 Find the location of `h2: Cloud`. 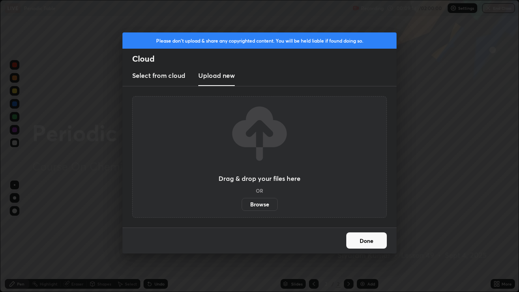

h2: Cloud is located at coordinates (264, 59).